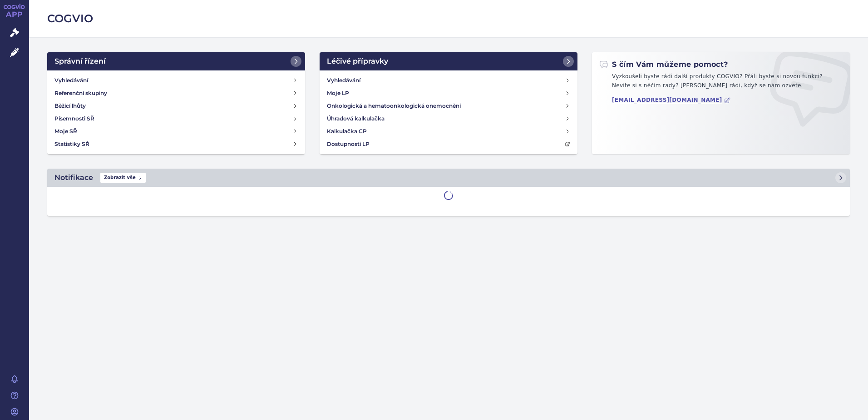 The image size is (868, 420). Describe the element at coordinates (123, 177) in the screenshot. I see `span: Zobrazit vše` at that location.